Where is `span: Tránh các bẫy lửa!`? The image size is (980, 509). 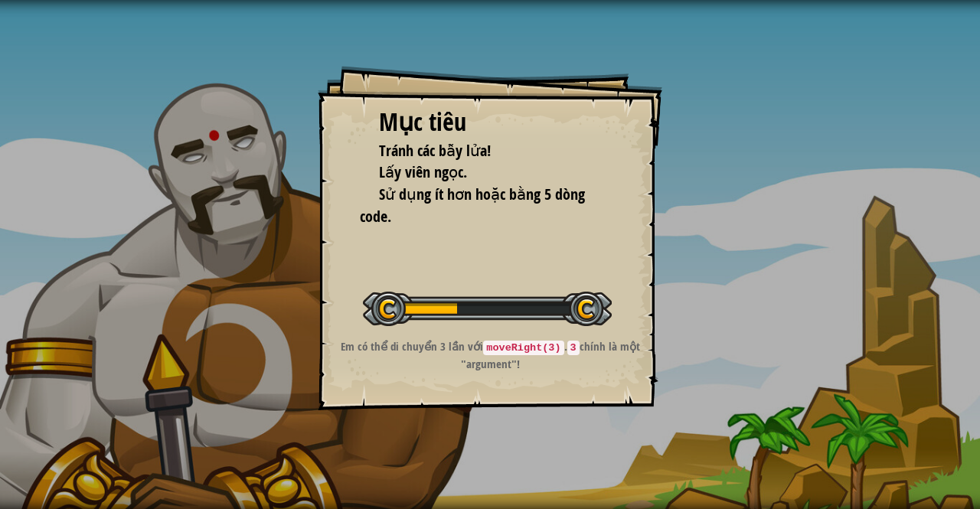 span: Tránh các bẫy lửa! is located at coordinates (435, 150).